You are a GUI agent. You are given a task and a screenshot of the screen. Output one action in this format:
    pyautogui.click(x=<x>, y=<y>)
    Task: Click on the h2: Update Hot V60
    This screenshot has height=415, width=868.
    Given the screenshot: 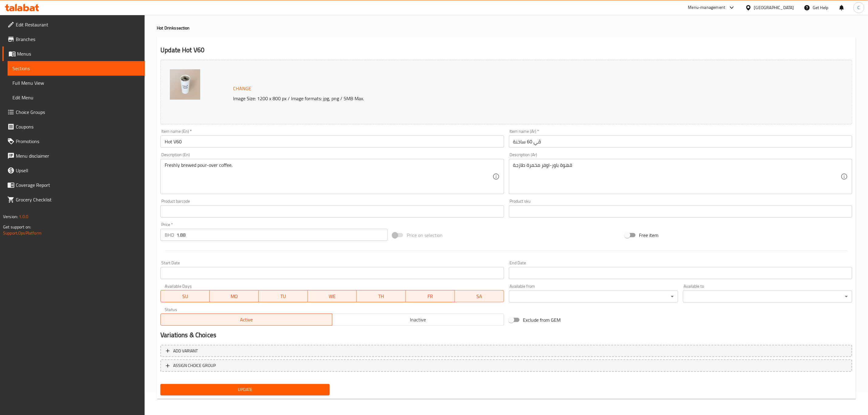 What is the action you would take?
    pyautogui.click(x=506, y=50)
    